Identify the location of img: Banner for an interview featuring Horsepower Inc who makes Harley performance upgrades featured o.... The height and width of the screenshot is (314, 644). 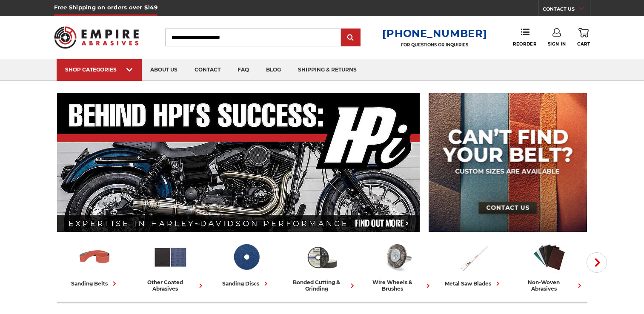
(238, 163).